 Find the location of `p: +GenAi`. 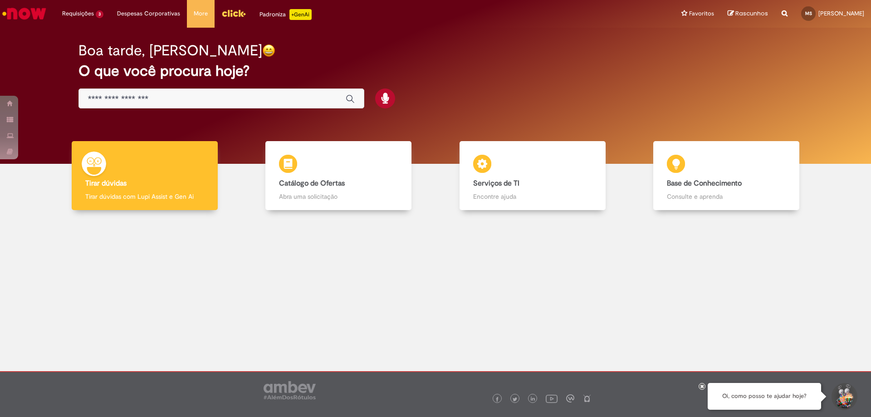

p: +GenAi is located at coordinates (300, 15).